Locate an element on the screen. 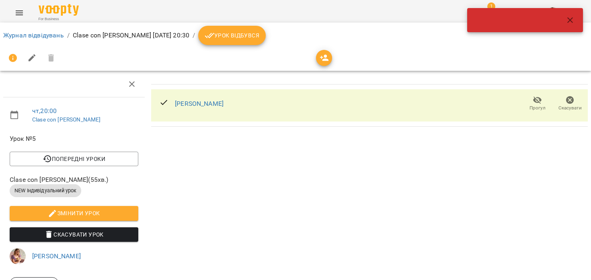  button: Скасувати Урок is located at coordinates (74, 235).